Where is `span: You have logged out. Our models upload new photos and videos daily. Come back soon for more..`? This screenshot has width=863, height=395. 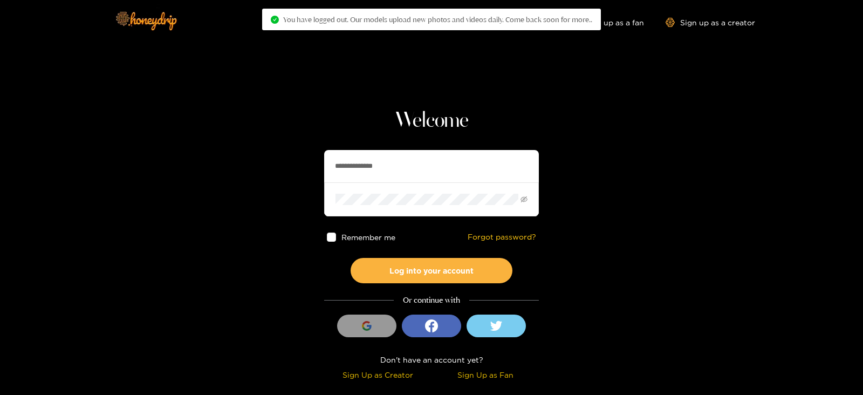
span: You have logged out. Our models upload new photos and videos daily. Come back soon for more.. is located at coordinates (438, 19).